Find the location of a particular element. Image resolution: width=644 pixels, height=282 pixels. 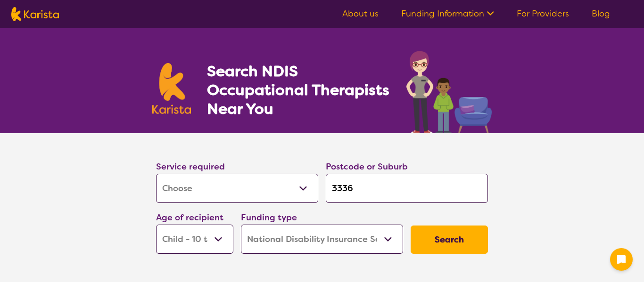

img: occupational-therapy is located at coordinates (449, 92).